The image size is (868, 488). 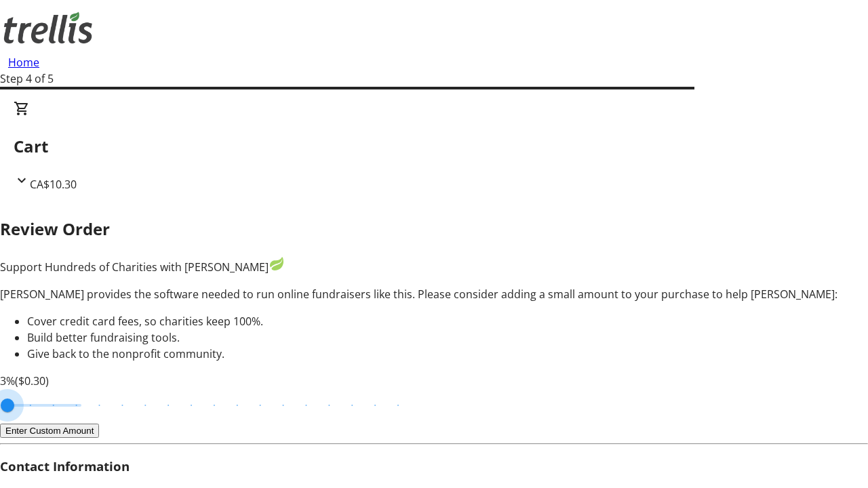 What do you see at coordinates (53, 184) in the screenshot?
I see `span: CA$10.30` at bounding box center [53, 184].